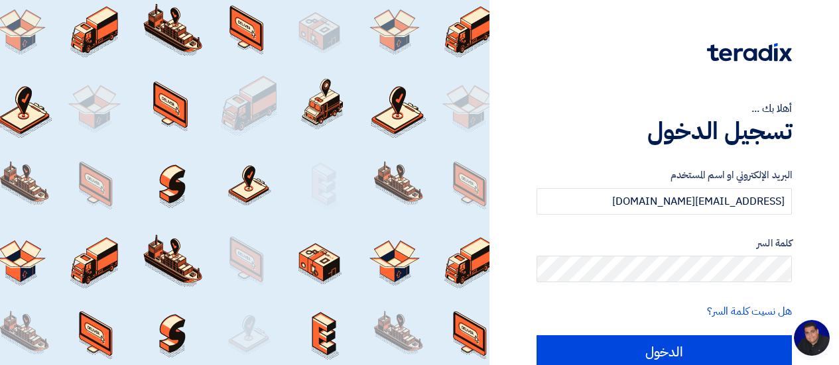  Describe the element at coordinates (749, 52) in the screenshot. I see `img: Teradix logo` at that location.